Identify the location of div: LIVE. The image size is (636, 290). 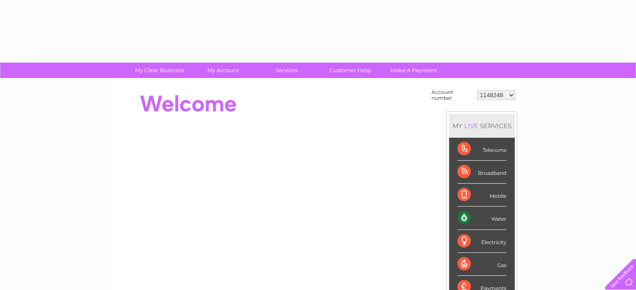
(471, 126).